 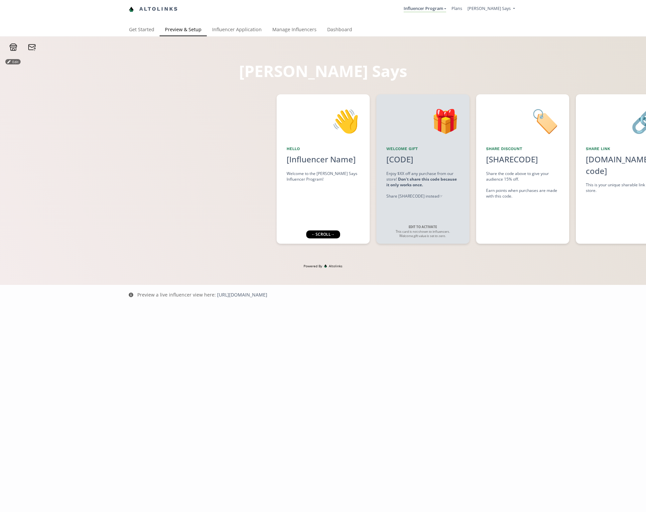 I want to click on a: Influencer Application, so click(x=237, y=30).